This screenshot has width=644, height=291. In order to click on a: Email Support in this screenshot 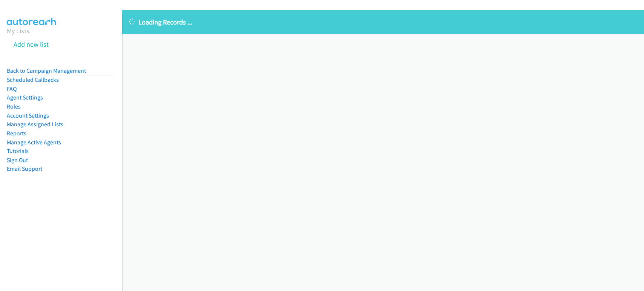, I will do `click(24, 169)`.